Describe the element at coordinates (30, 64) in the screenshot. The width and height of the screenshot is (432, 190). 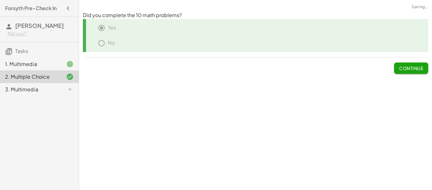
I see `div: 1. Multimedia` at that location.